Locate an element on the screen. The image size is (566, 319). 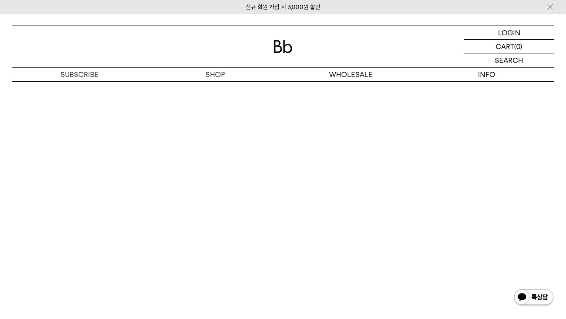
p: WHOLESALE is located at coordinates (351, 74).